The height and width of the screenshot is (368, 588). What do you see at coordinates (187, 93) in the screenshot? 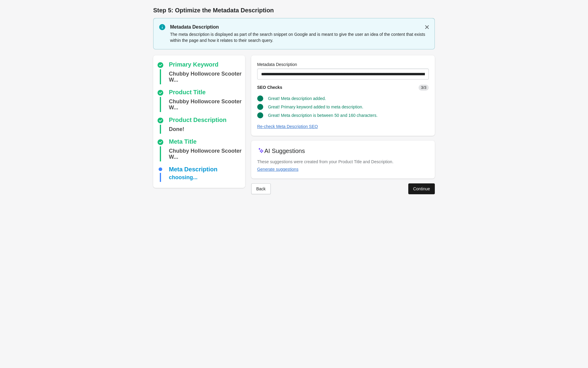
I see `div: Product Title` at bounding box center [187, 93].